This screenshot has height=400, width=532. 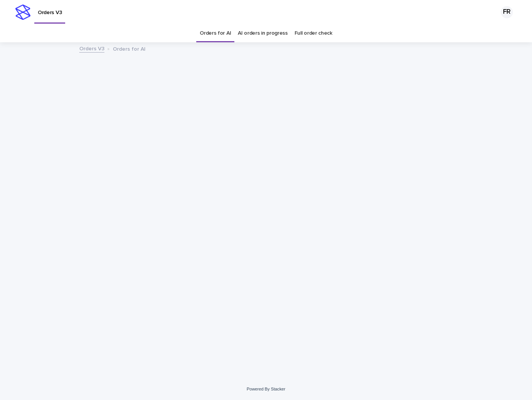 I want to click on a: Orders for AI, so click(x=215, y=33).